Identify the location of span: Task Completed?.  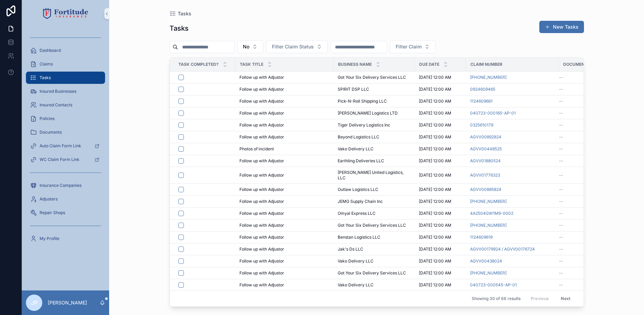
(198, 64).